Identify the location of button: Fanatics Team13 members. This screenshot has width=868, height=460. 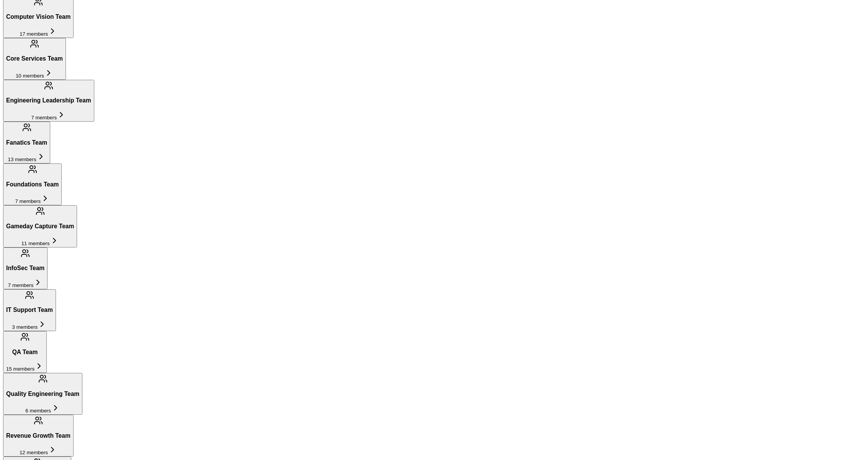
(26, 143).